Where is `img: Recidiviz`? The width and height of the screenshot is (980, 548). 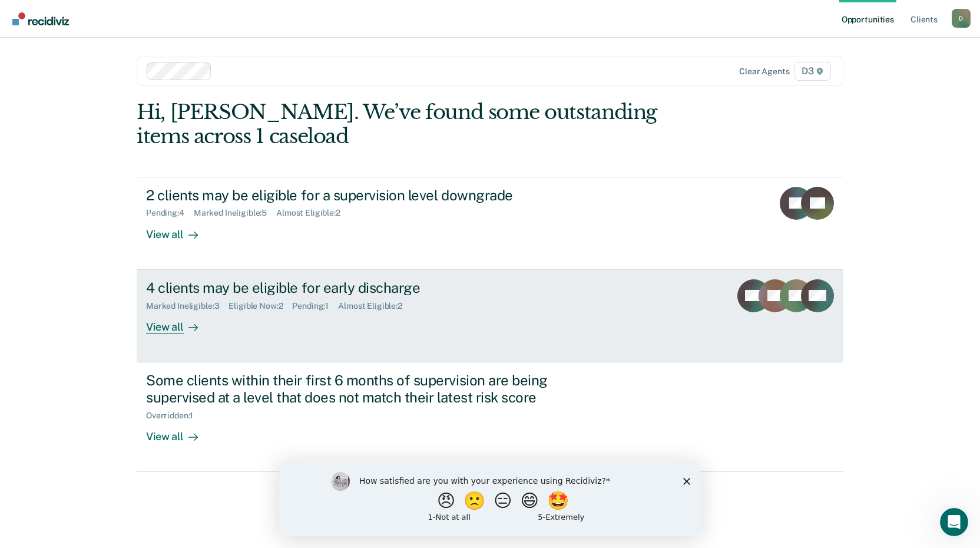
img: Recidiviz is located at coordinates (41, 19).